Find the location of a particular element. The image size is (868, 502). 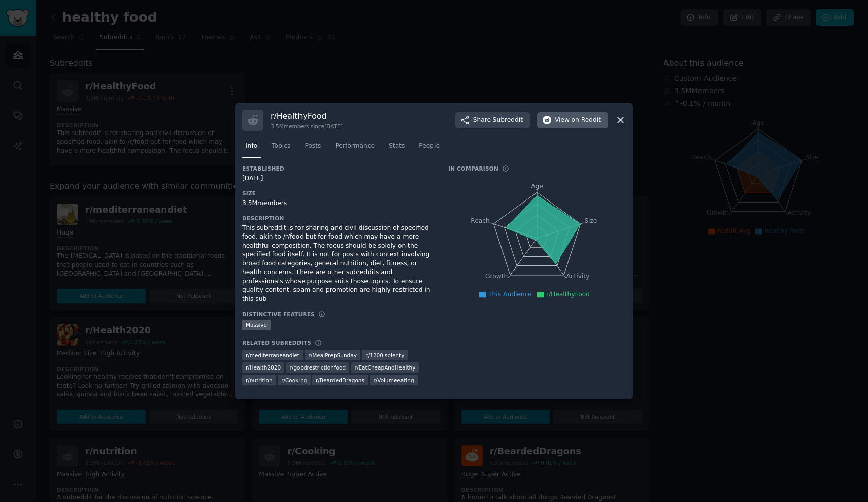

h3: Distinctive Features is located at coordinates (278, 314).